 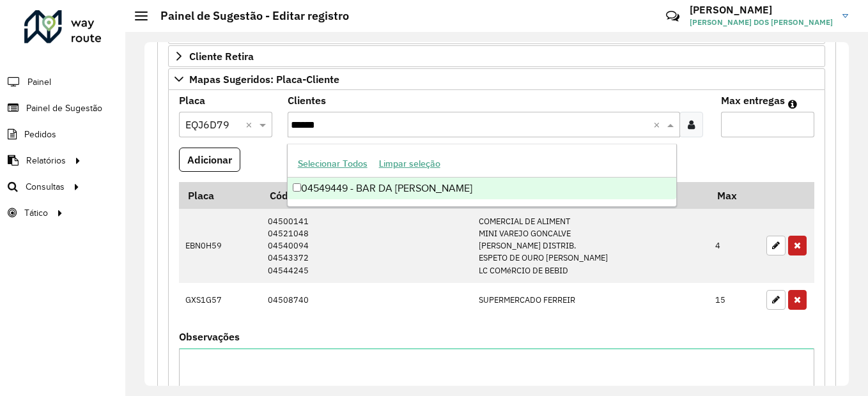 I want to click on a: Cliente Retira, so click(x=496, y=57).